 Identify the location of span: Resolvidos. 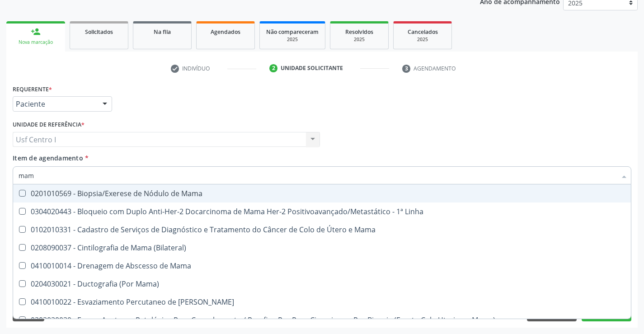
(359, 32).